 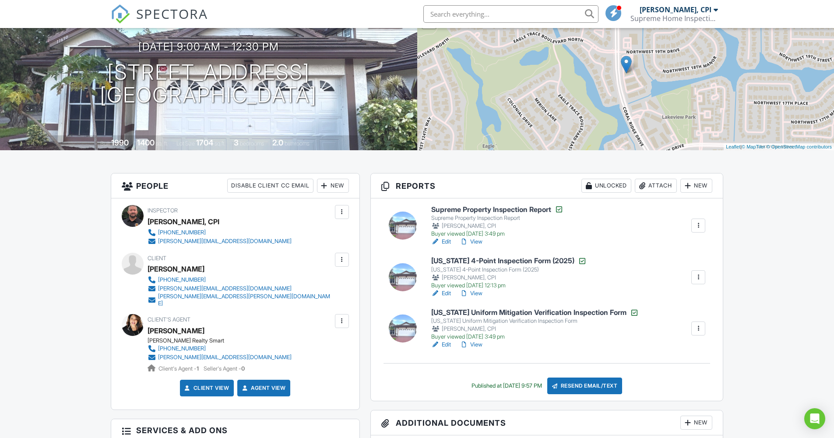 I want to click on img: The Best Home Inspection Software - Spectora, so click(x=120, y=14).